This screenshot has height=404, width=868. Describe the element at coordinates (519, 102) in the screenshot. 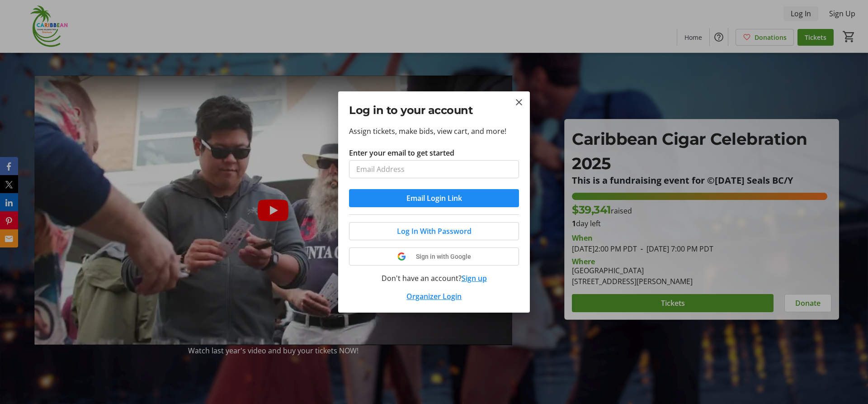

I see `button: Close` at that location.